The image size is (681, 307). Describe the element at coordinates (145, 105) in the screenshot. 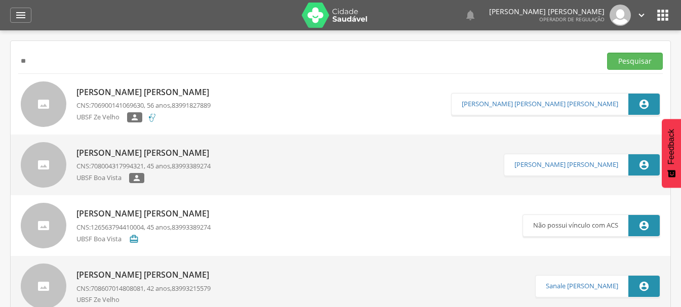

I see `p: CNS: , 56 anos,` at that location.